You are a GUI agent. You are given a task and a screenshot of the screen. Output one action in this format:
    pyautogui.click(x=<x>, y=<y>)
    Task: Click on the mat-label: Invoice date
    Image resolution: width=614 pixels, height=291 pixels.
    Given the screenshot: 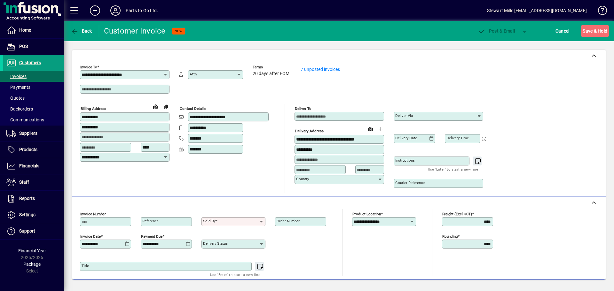 What is the action you would take?
    pyautogui.click(x=90, y=237)
    